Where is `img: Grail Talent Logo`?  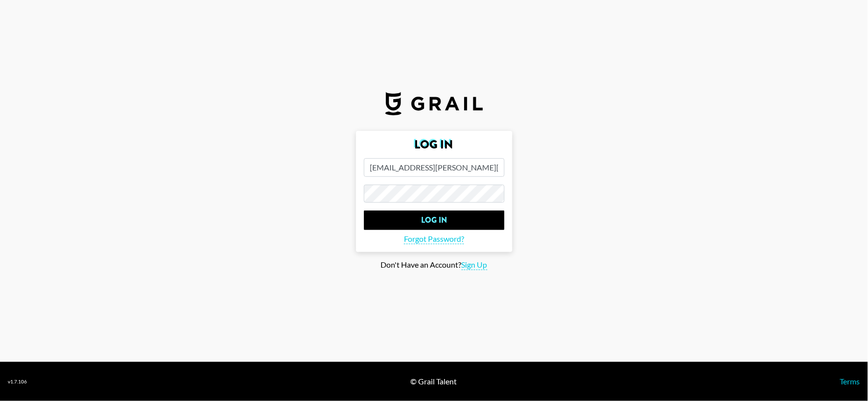 img: Grail Talent Logo is located at coordinates (434, 104).